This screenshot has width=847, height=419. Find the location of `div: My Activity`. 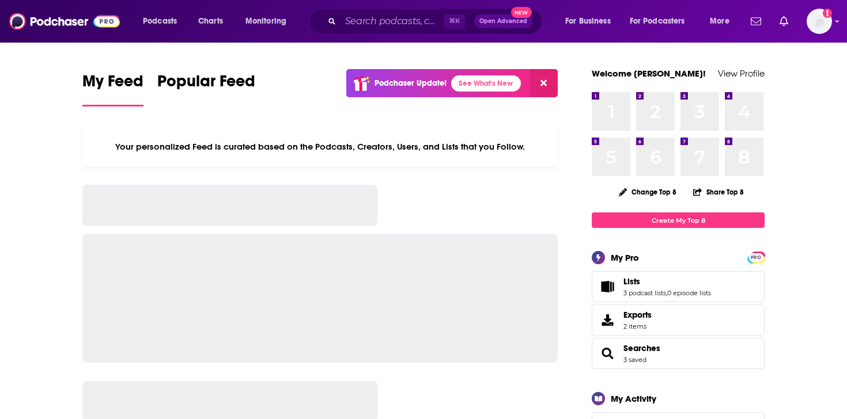

div: My Activity is located at coordinates (633, 399).